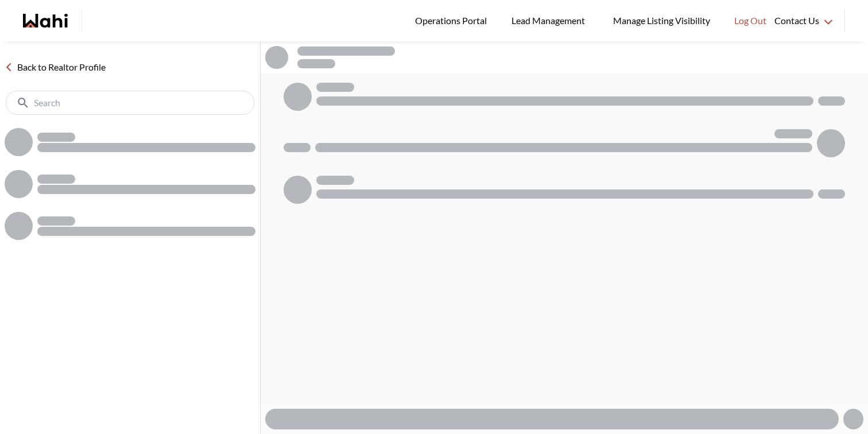 This screenshot has width=868, height=434. What do you see at coordinates (131, 103) in the screenshot?
I see `input: Search` at bounding box center [131, 103].